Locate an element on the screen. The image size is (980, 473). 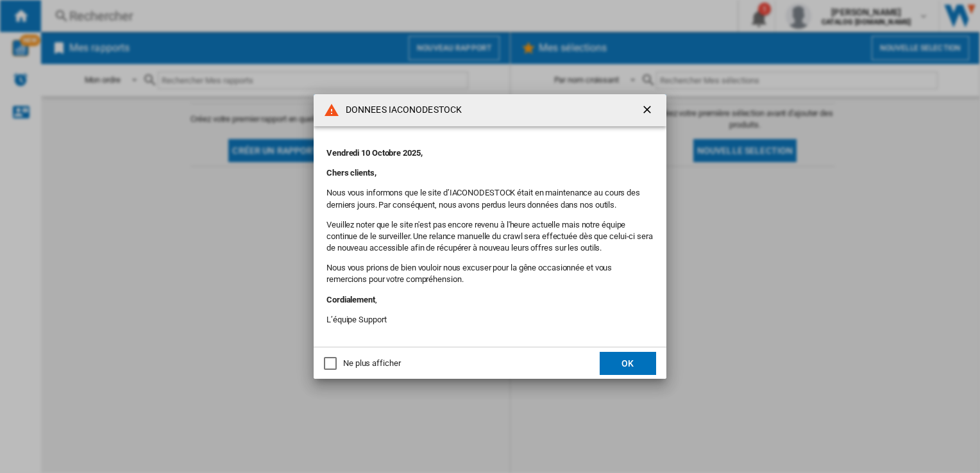
div: Ne plus afficher is located at coordinates (371, 364).